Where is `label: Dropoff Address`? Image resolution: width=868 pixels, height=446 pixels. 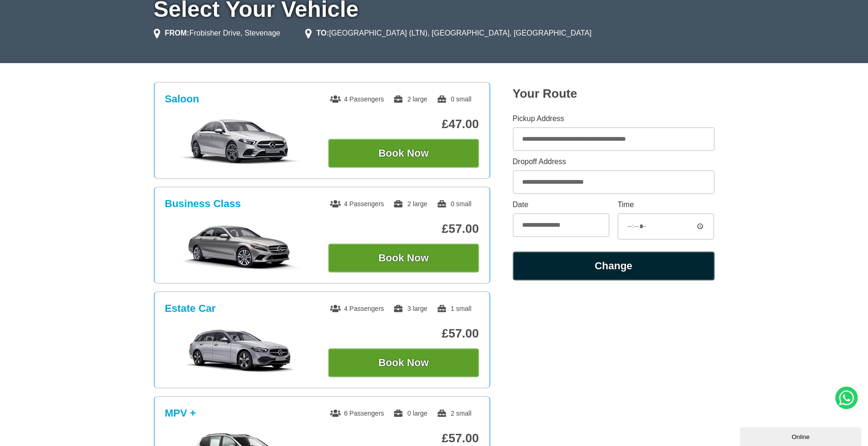
label: Dropoff Address is located at coordinates (614, 162).